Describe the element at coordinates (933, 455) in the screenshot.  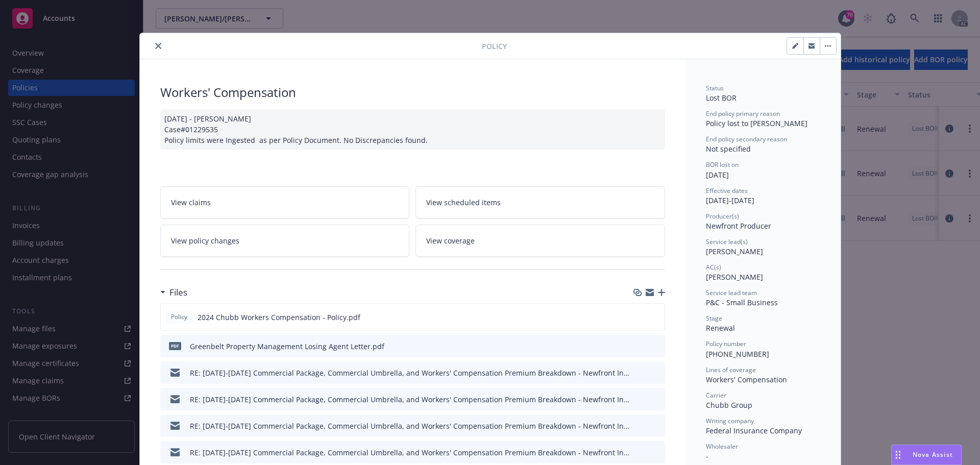
I see `span: Nova Assist` at that location.